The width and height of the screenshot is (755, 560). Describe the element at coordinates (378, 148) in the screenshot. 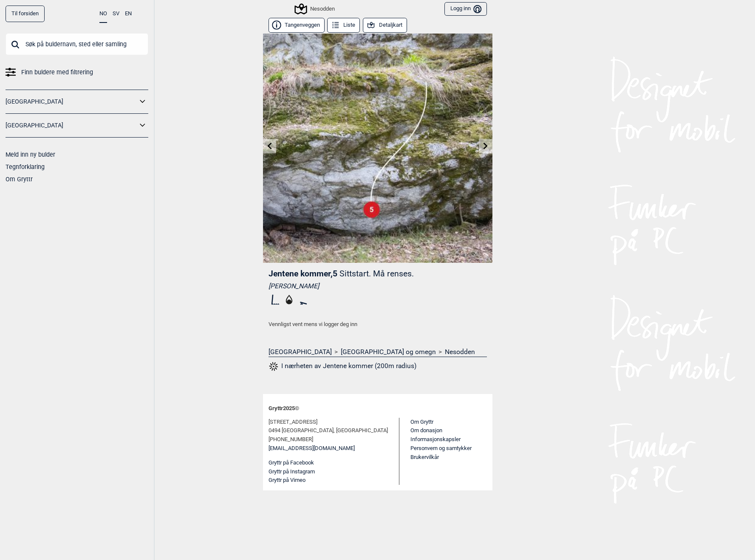

I see `img: Jentene kommer 240423` at that location.